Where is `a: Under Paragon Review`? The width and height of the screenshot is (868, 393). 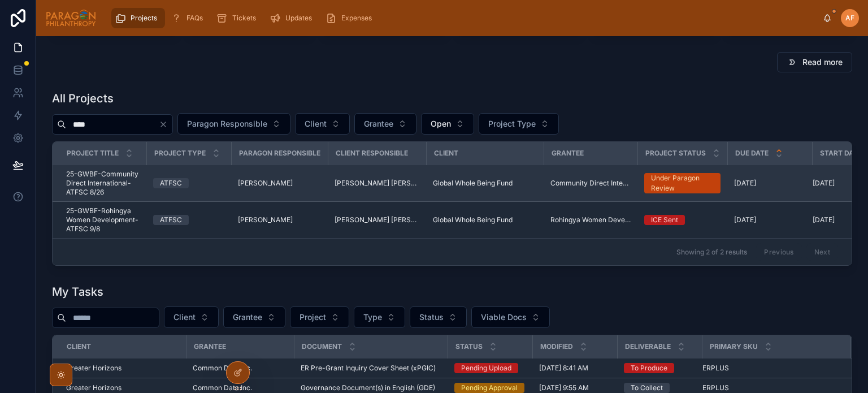
a: Under Paragon Review is located at coordinates (682, 184).